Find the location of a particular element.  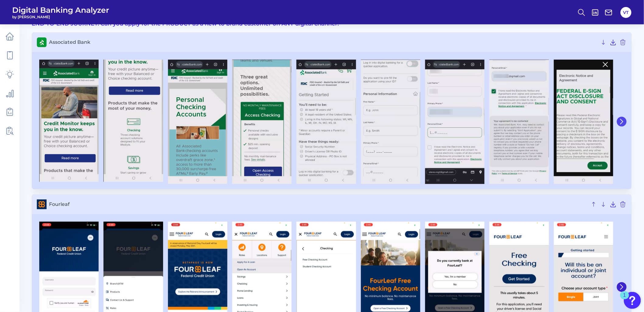

span: Associated Bank is located at coordinates (323, 42).